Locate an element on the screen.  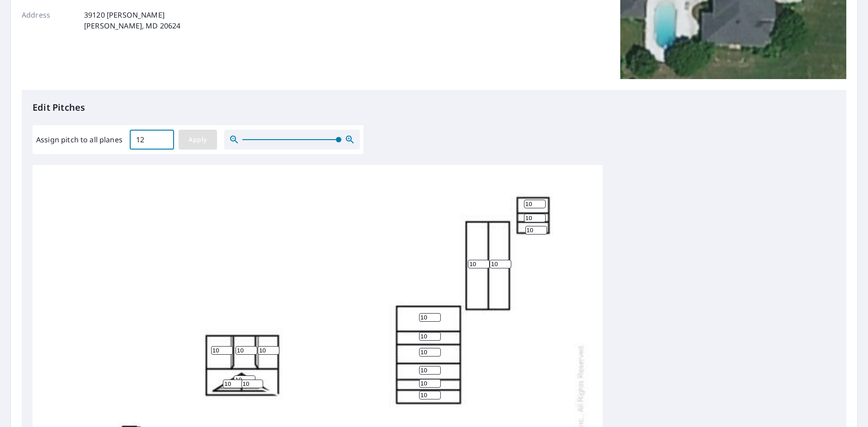
input: 00.0 is located at coordinates (152, 140).